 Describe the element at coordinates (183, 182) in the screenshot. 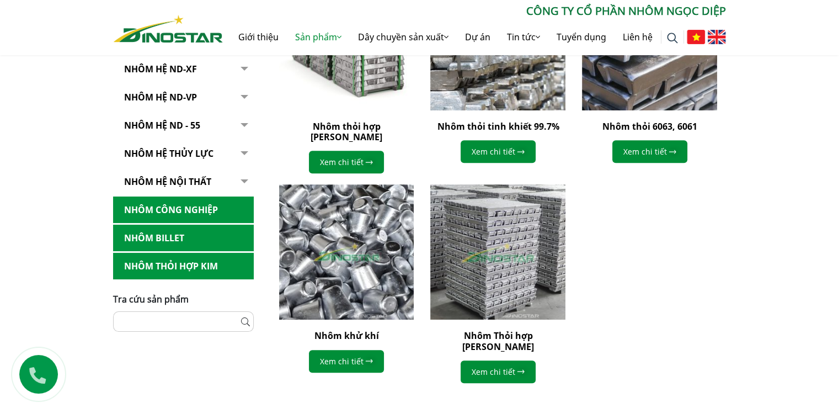

I see `a: Nhôm hệ nội thất` at that location.